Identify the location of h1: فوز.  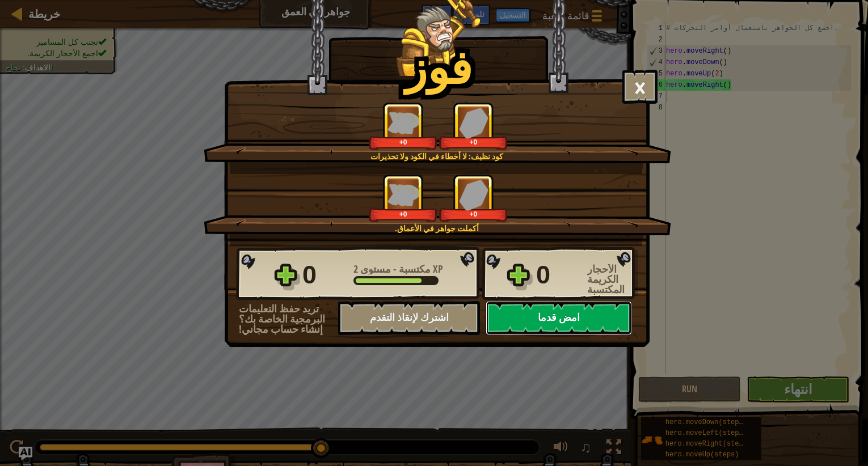
(439, 67).